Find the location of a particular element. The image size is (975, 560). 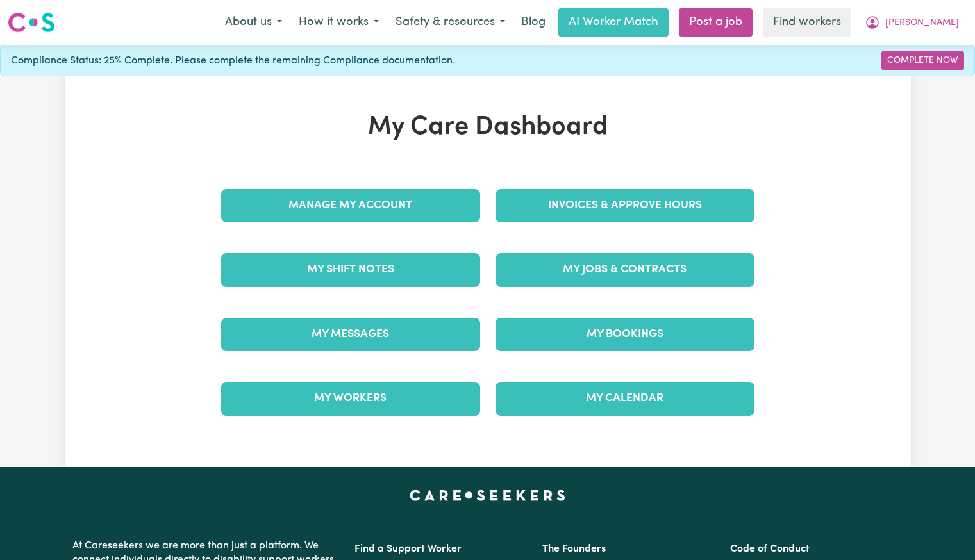

a: Complete Now is located at coordinates (922, 60).